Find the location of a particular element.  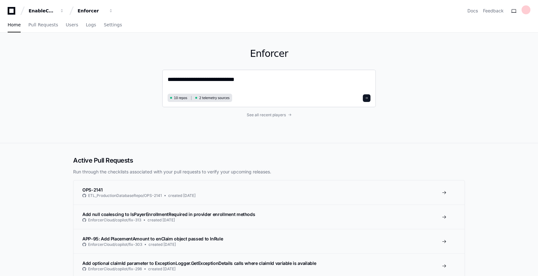

span: OPS-2141 is located at coordinates (92, 190).